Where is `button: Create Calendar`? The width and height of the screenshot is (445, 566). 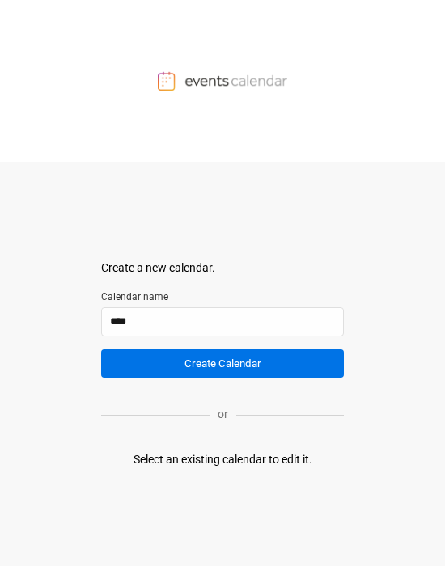 button: Create Calendar is located at coordinates (222, 363).